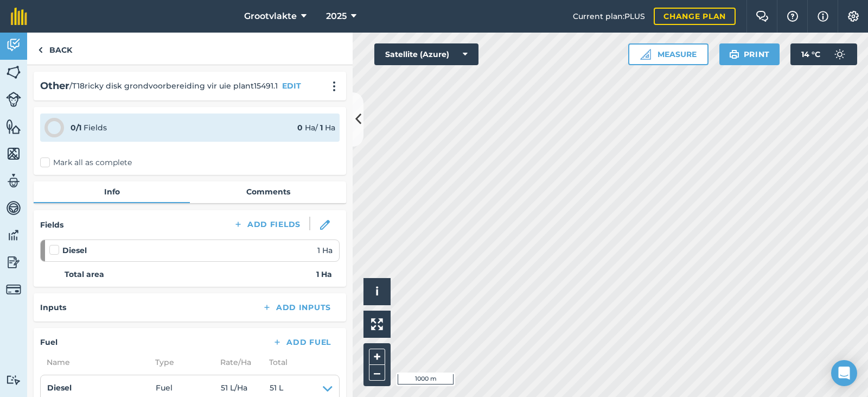 This screenshot has height=397, width=868. I want to click on span: Name, so click(94, 363).